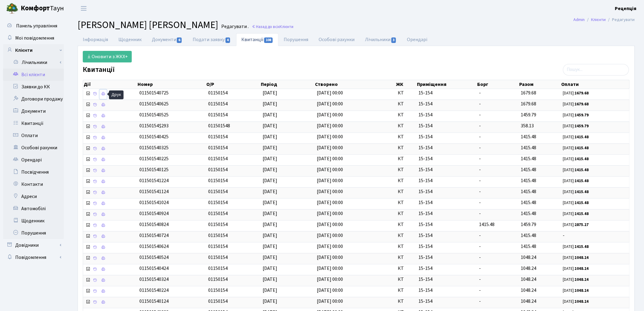 Image resolution: width=644 pixels, height=311 pixels. Describe the element at coordinates (595, 84) in the screenshot. I see `th: Оплати` at that location.